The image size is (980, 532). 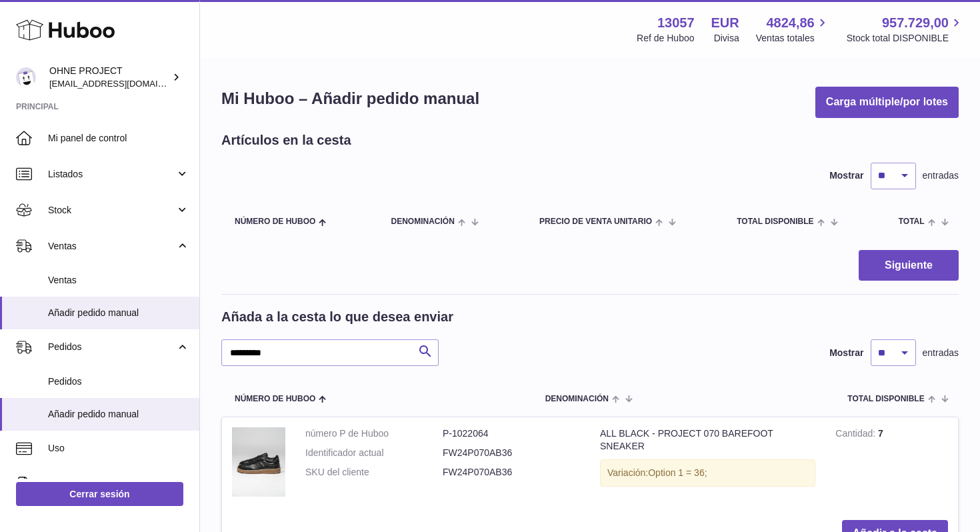 What do you see at coordinates (119, 138) in the screenshot?
I see `span: Mi panel de control` at bounding box center [119, 138].